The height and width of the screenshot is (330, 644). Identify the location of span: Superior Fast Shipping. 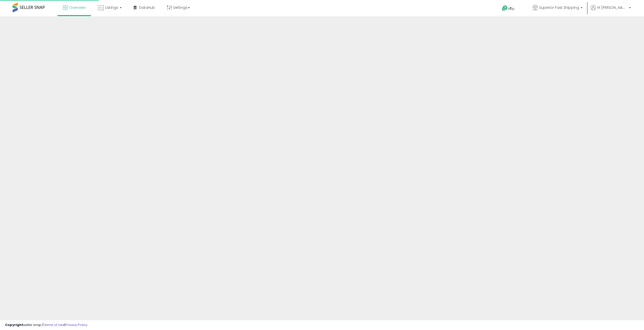
(559, 7).